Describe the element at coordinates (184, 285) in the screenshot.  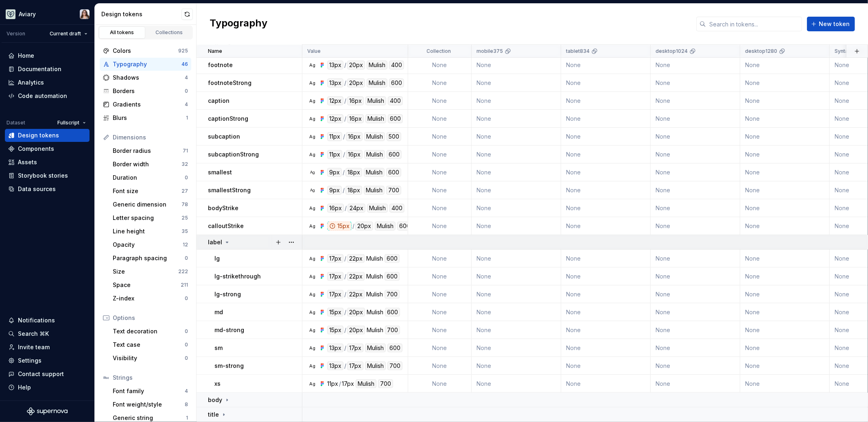
I see `div: 211` at that location.